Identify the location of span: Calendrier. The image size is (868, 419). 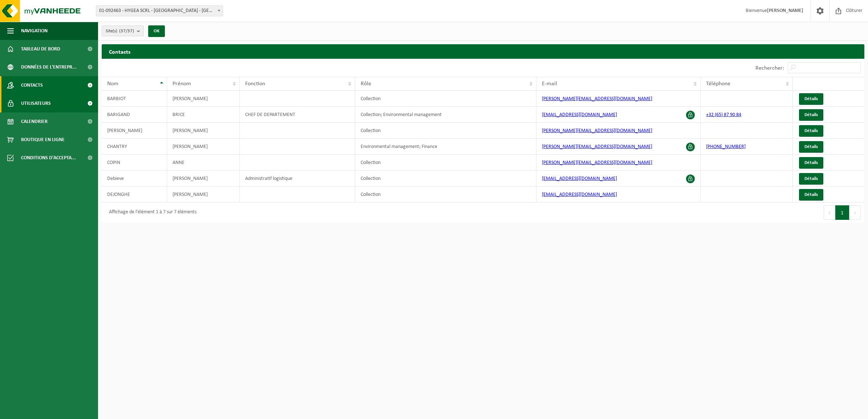
(34, 122).